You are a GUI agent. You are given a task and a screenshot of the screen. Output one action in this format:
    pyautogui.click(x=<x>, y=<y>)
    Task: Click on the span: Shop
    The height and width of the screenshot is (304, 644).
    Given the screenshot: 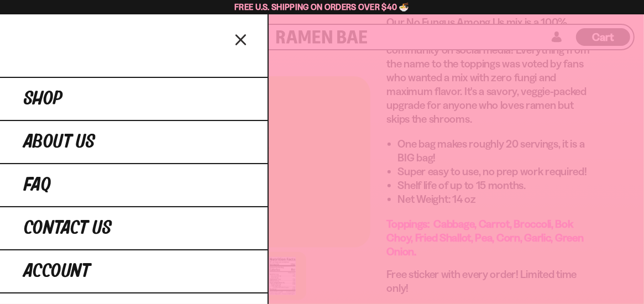 What is the action you would take?
    pyautogui.click(x=43, y=99)
    